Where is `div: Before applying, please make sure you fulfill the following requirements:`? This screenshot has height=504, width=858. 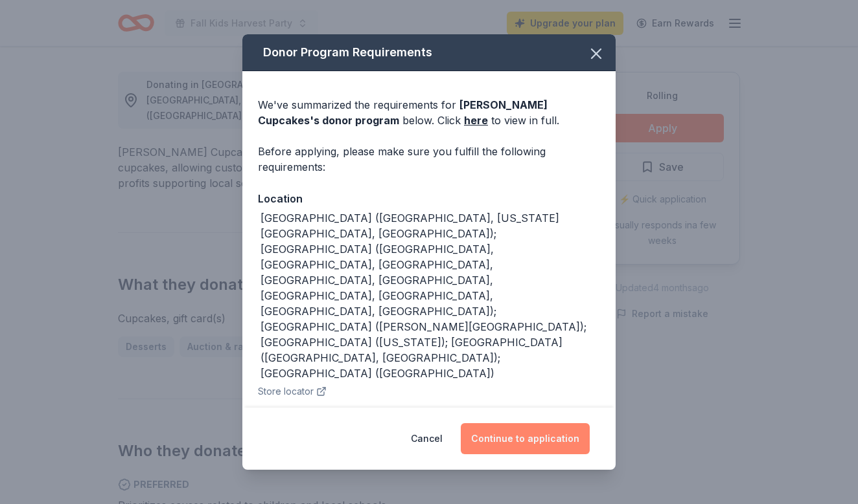 div: Before applying, please make sure you fulfill the following requirements: is located at coordinates (429, 159).